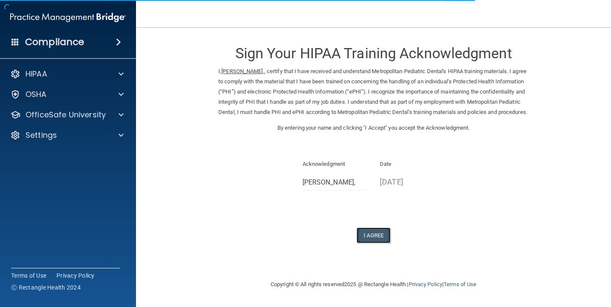 The width and height of the screenshot is (611, 307). Describe the element at coordinates (36, 94) in the screenshot. I see `p: OSHA` at that location.